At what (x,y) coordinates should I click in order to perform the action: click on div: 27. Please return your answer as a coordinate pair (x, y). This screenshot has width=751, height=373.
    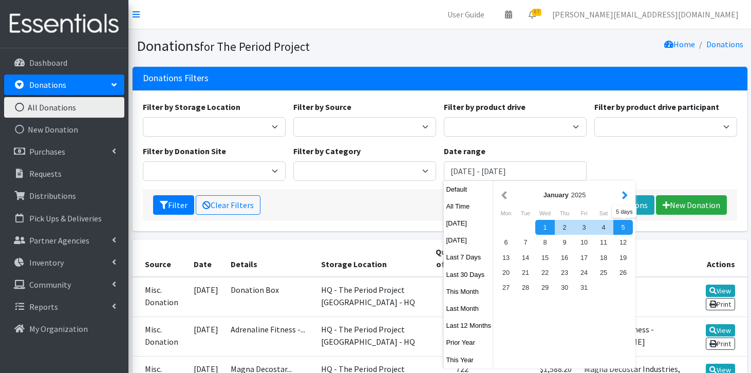
    Looking at the image, I should click on (506, 287).